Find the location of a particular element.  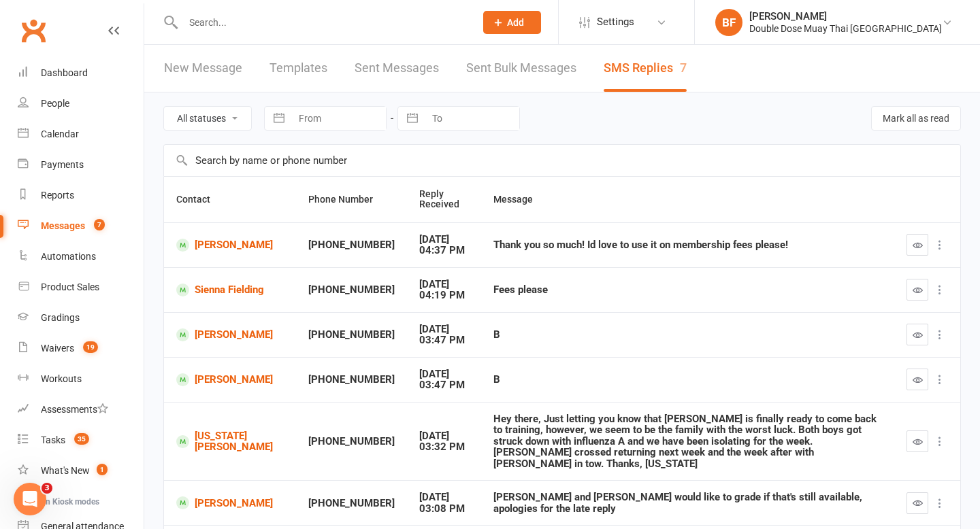

a: Calendar is located at coordinates (80, 134).